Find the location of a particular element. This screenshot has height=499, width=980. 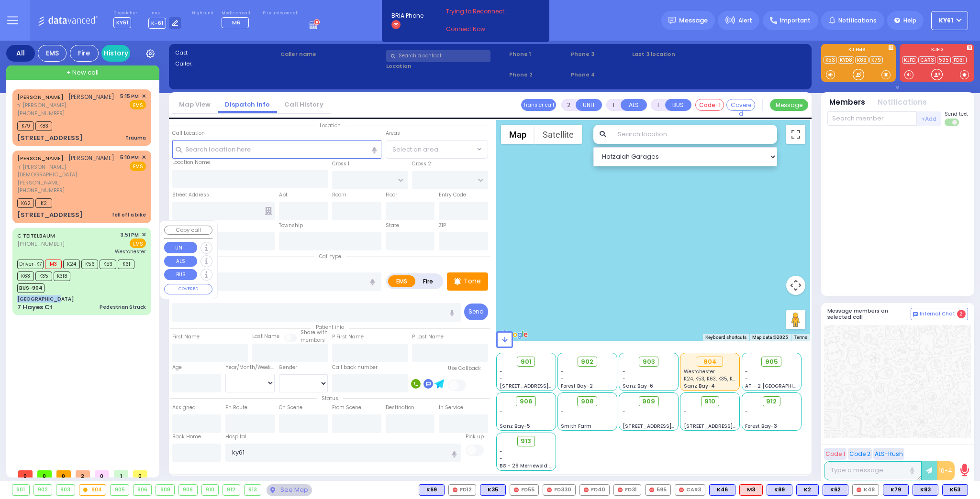

button: Message is located at coordinates (789, 105).